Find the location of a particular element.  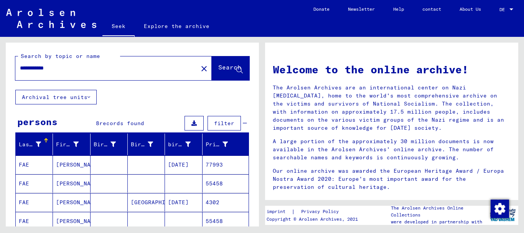

div: Prisoner # is located at coordinates (222, 144).